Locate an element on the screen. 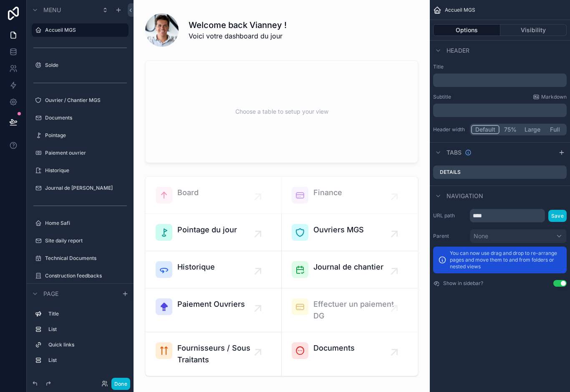 This screenshot has width=570, height=392. a: Solde is located at coordinates (86, 65).